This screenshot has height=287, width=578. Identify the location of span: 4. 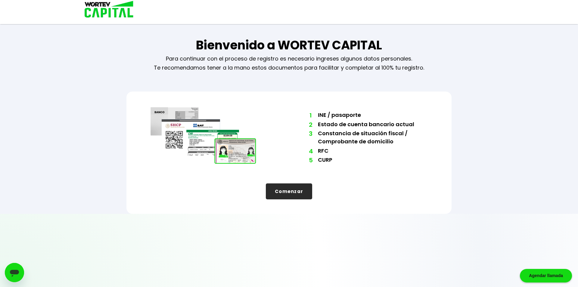
(311, 151).